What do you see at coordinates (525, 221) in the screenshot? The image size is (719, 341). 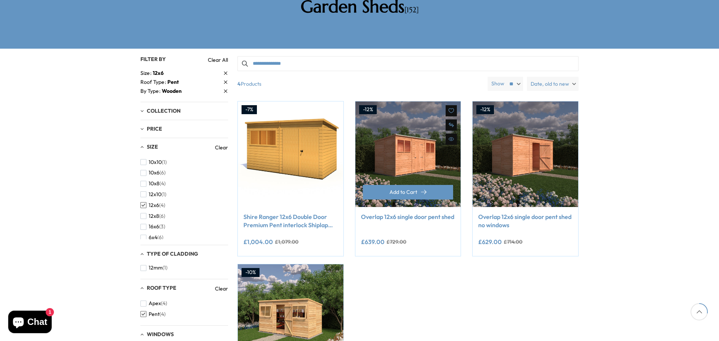 I see `a: Overlap 12x6 single door pent shed no windows` at bounding box center [525, 221].